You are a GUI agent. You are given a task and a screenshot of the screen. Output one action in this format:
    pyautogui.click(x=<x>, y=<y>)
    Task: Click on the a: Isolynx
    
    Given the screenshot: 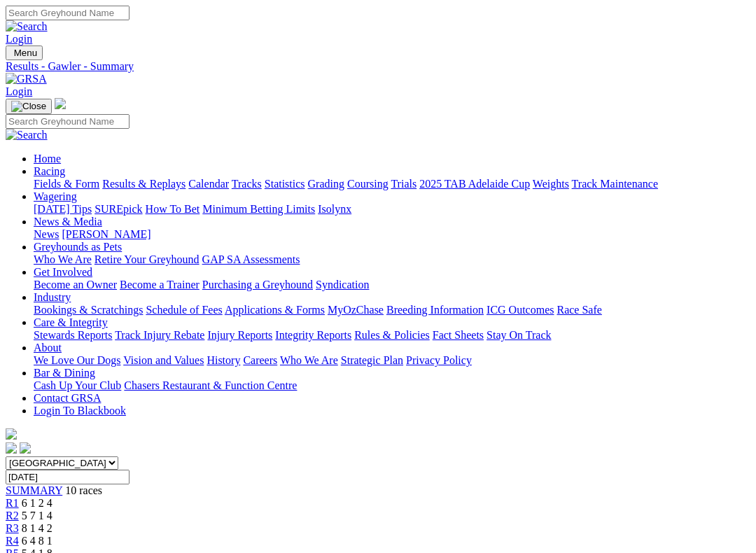 What is the action you would take?
    pyautogui.click(x=334, y=209)
    